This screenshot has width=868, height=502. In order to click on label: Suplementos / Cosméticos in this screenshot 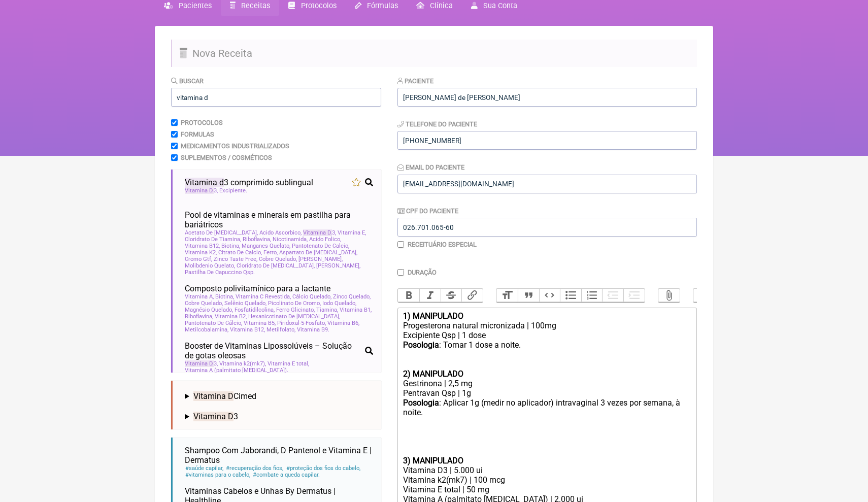, I will do `click(227, 157)`.